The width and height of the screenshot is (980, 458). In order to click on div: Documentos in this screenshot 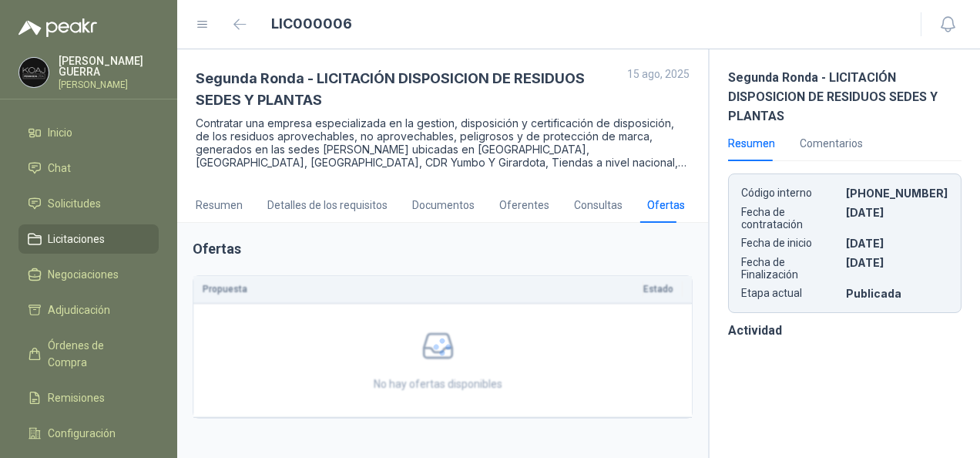, I will do `click(443, 205)`.